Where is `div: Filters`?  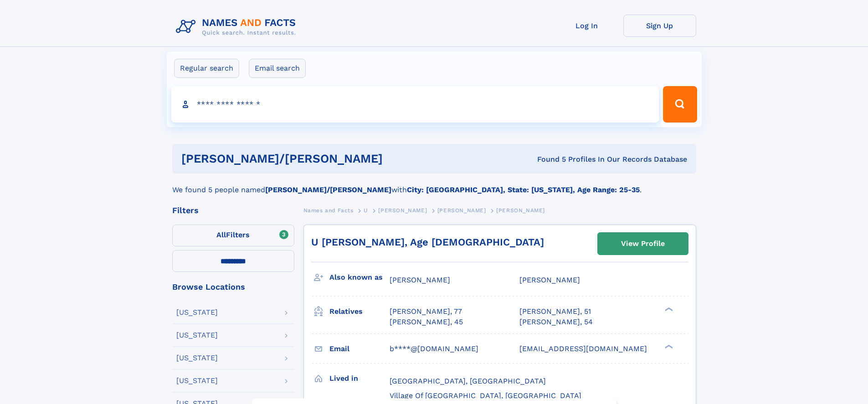
div: Filters is located at coordinates (233, 211).